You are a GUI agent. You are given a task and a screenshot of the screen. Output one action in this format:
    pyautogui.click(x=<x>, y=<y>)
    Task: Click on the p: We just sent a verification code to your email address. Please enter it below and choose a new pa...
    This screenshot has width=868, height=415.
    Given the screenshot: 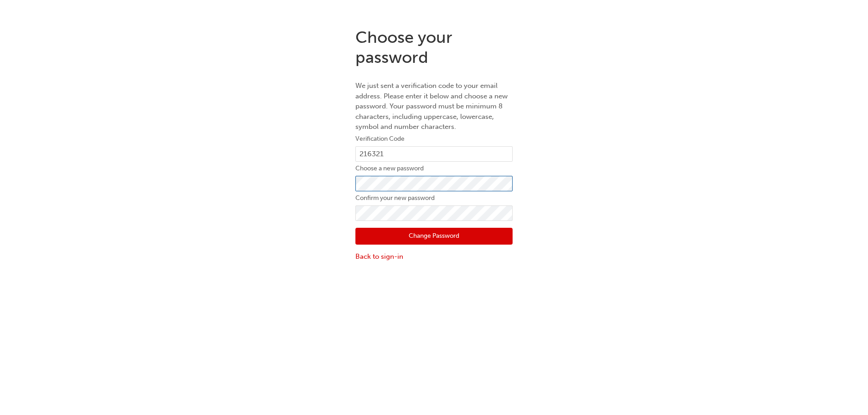 What is the action you would take?
    pyautogui.click(x=434, y=106)
    